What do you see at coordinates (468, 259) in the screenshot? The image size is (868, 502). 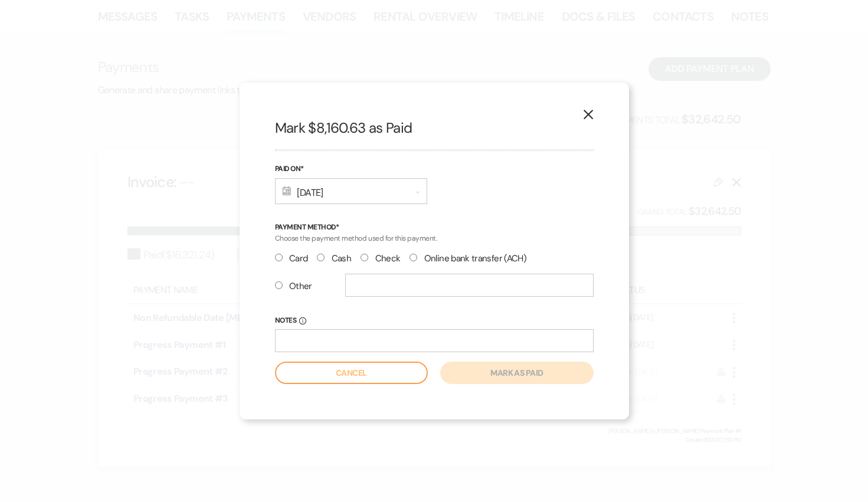 I see `label: Online bank transfer (ACH)` at bounding box center [468, 259].